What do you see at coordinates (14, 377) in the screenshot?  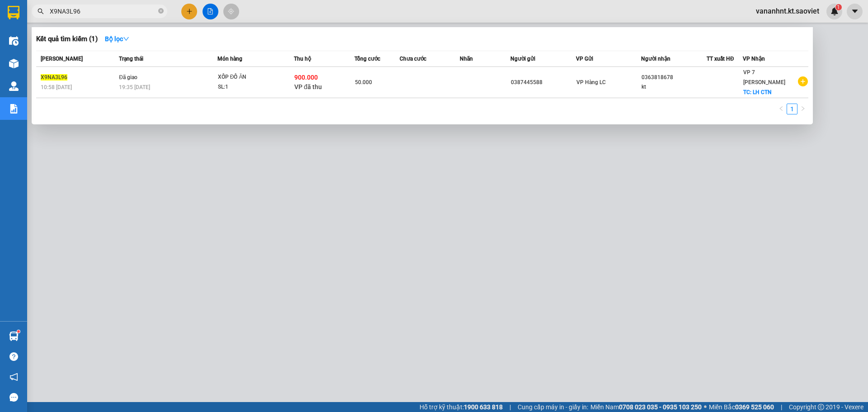 I see `span: notification` at bounding box center [14, 377].